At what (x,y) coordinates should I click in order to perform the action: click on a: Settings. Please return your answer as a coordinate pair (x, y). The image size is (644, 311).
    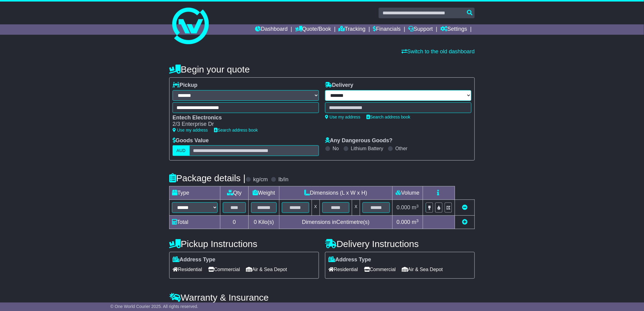
    Looking at the image, I should click on (454, 30).